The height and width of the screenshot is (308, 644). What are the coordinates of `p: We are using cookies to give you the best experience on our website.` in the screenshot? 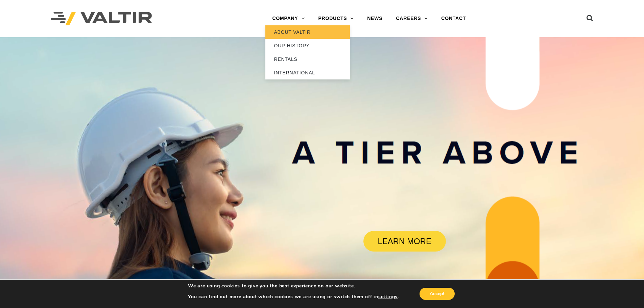 It's located at (294, 286).